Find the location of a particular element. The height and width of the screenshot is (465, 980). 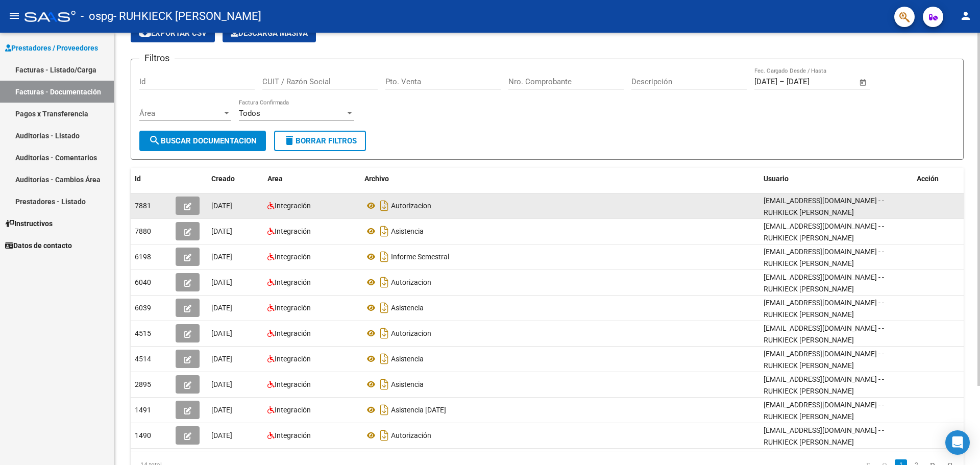

span: Usuario is located at coordinates (776, 179).